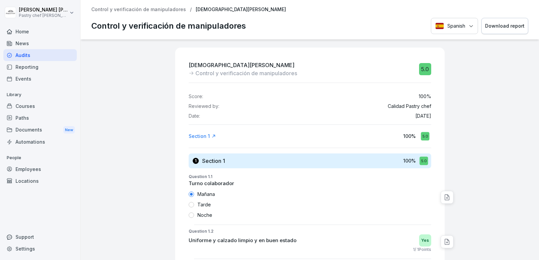  What do you see at coordinates (40, 248) in the screenshot?
I see `a: Settings` at bounding box center [40, 248].